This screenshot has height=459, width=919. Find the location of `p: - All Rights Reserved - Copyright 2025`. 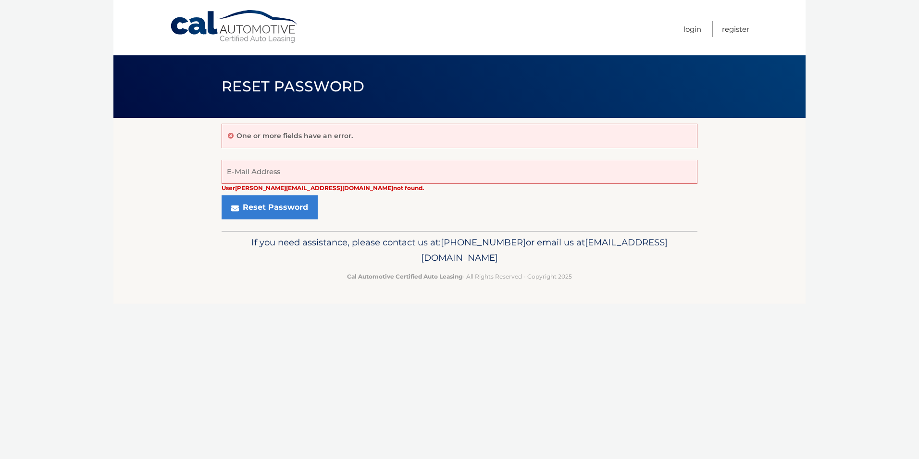

p: - All Rights Reserved - Copyright 2025 is located at coordinates (460, 276).